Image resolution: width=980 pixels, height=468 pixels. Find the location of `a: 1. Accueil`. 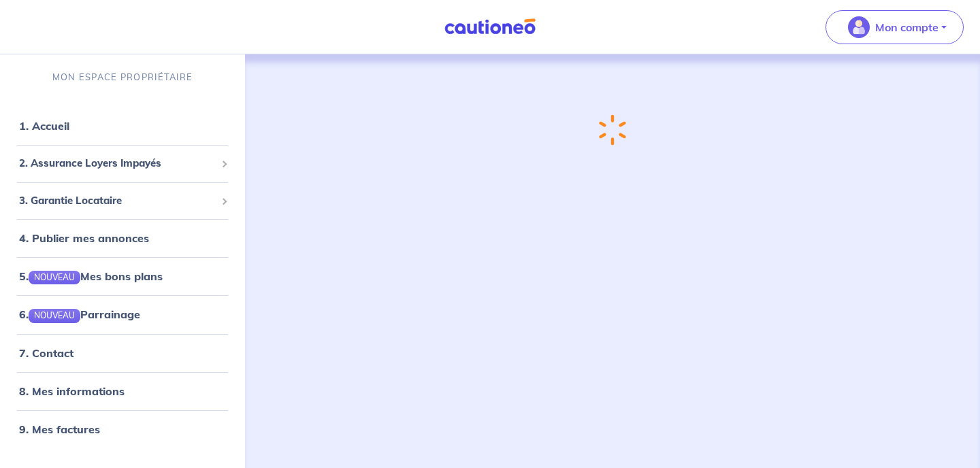

a: 1. Accueil is located at coordinates (44, 126).